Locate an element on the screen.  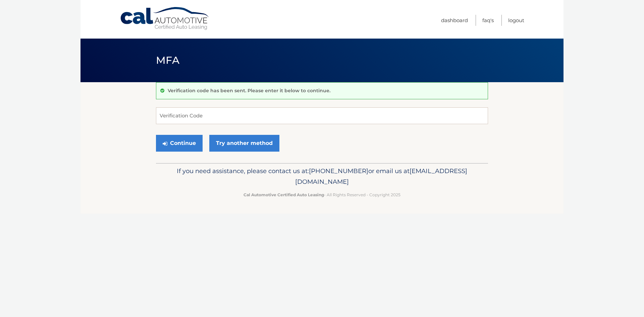
a: Try another method is located at coordinates (244, 143).